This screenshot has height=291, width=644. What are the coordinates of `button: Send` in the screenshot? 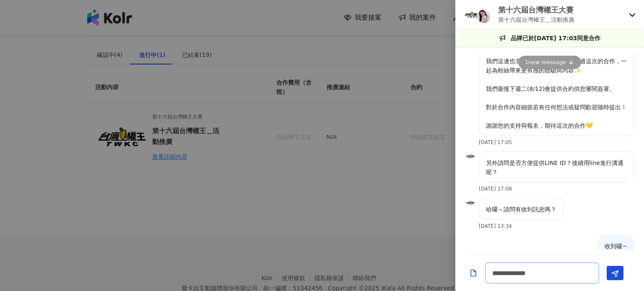 It's located at (615, 273).